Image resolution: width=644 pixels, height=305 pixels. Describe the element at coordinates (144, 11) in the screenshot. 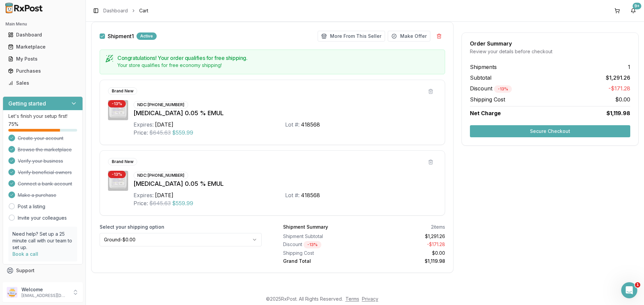

I see `span: Cart` at that location.